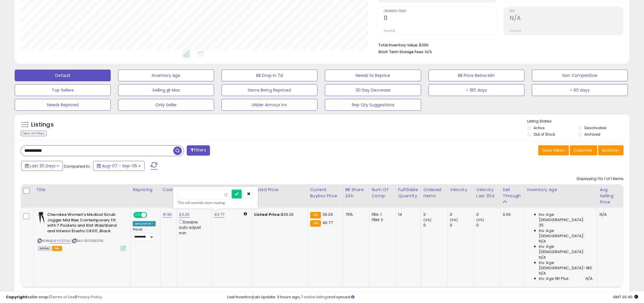 Image resolution: width=644 pixels, height=303 pixels. I want to click on button: > 90 days, so click(580, 90).